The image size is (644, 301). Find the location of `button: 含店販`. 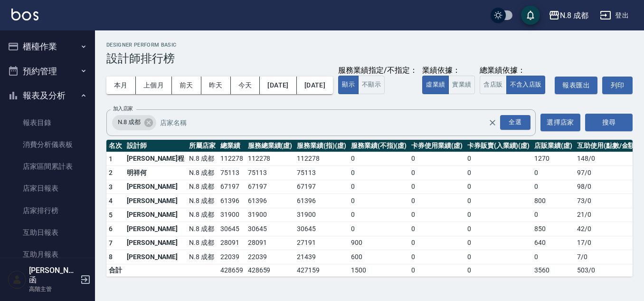

button: 含店販 is located at coordinates (493, 85).